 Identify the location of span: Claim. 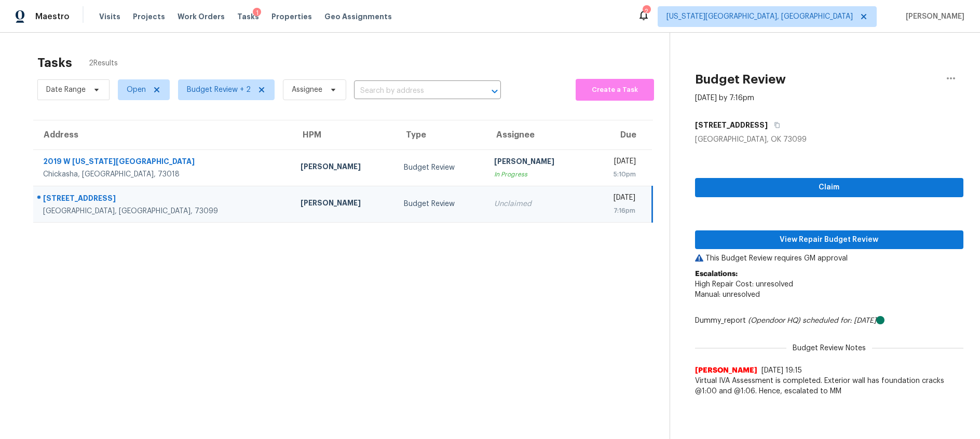
(829, 188).